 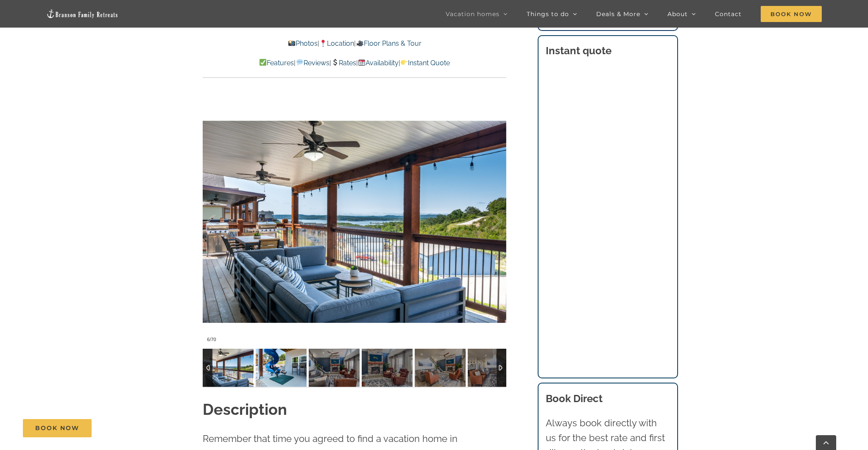 What do you see at coordinates (472, 14) in the screenshot?
I see `span: Vacation homes` at bounding box center [472, 14].